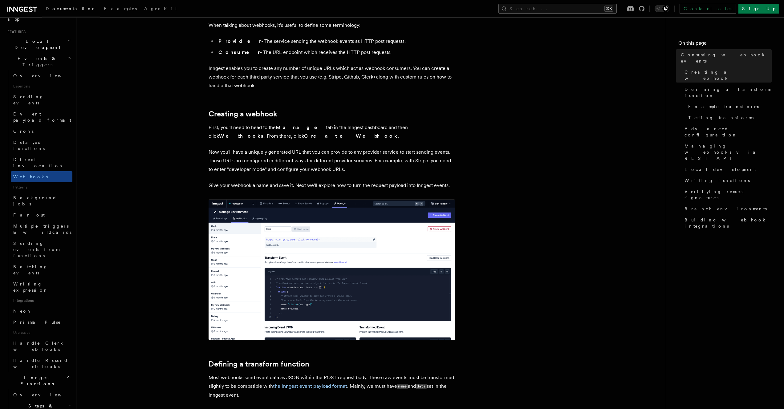 This screenshot has width=784, height=409. Describe the element at coordinates (42, 364) in the screenshot. I see `a: Handle Resend webhooks` at that location.